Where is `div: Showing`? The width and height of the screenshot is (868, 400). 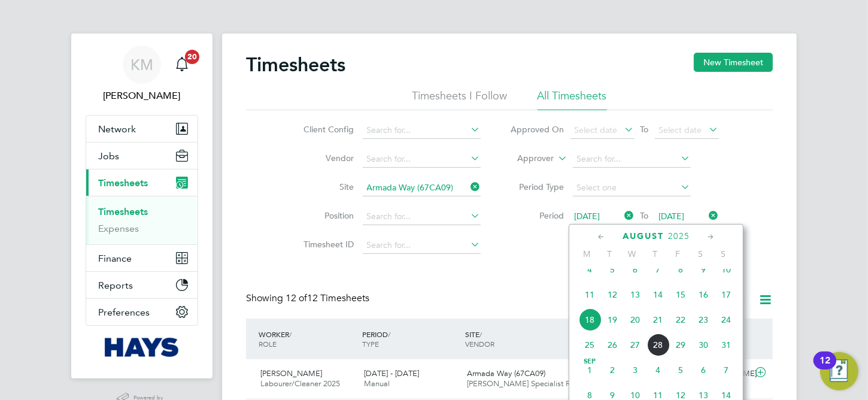
div: Showing is located at coordinates (309, 298).